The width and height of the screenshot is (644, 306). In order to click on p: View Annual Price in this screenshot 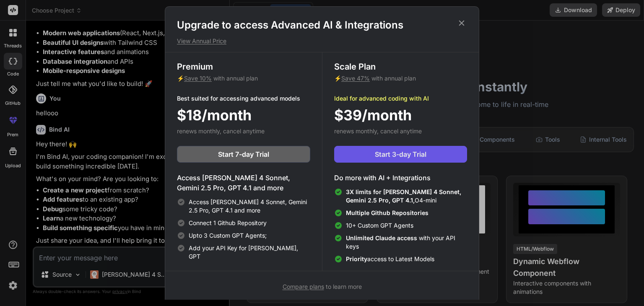, I will do `click(322, 41)`.